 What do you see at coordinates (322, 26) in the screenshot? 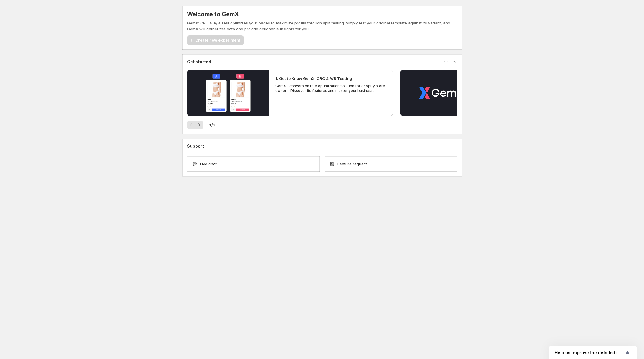
I see `p: GemX: CRO & A/B Test optimizes your pages to maximize profits through split testing. Simply test ...` at bounding box center [322, 26].